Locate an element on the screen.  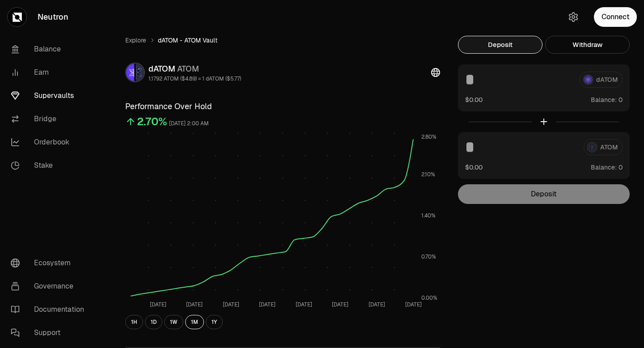
a: Ecosystem is located at coordinates (50, 263).